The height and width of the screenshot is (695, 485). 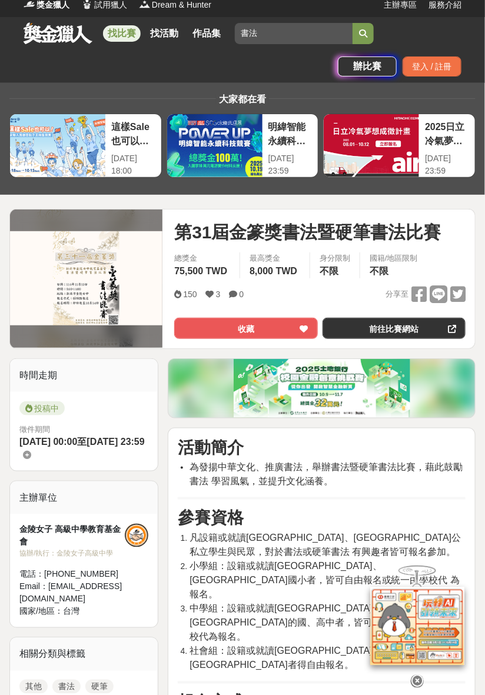 What do you see at coordinates (211, 447) in the screenshot?
I see `strong: 活動簡介` at bounding box center [211, 447].